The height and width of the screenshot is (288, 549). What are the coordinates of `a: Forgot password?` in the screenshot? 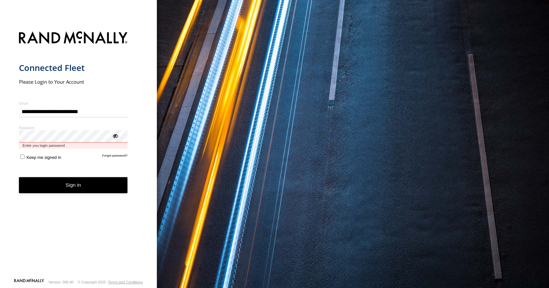 It's located at (115, 157).